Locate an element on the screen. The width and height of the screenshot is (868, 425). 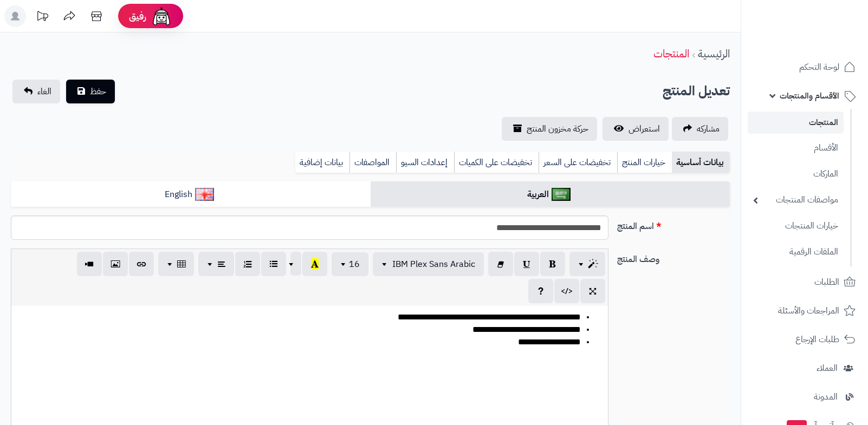
a: طلبات الإرجاع is located at coordinates (804, 339).